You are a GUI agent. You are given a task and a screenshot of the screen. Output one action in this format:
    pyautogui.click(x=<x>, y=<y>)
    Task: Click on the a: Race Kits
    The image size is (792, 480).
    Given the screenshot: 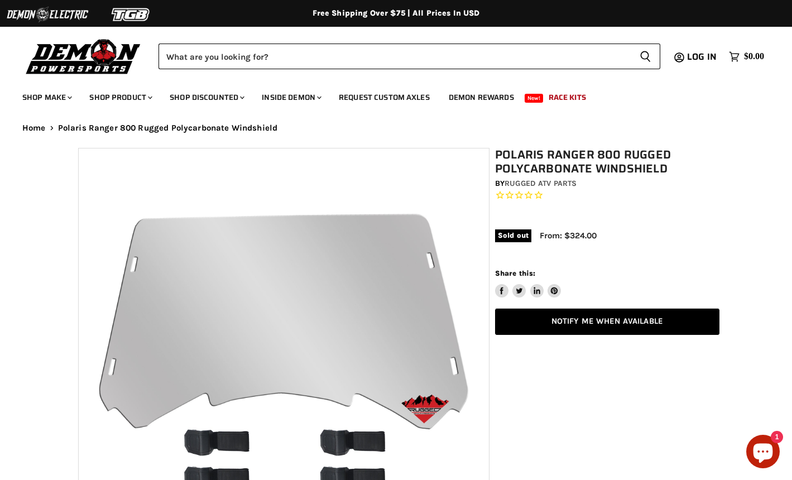 What is the action you would take?
    pyautogui.click(x=567, y=97)
    